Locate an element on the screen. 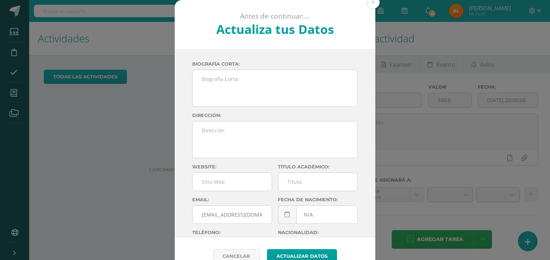 This screenshot has height=260, width=550. h2: Actualiza tus Datos is located at coordinates (275, 29).